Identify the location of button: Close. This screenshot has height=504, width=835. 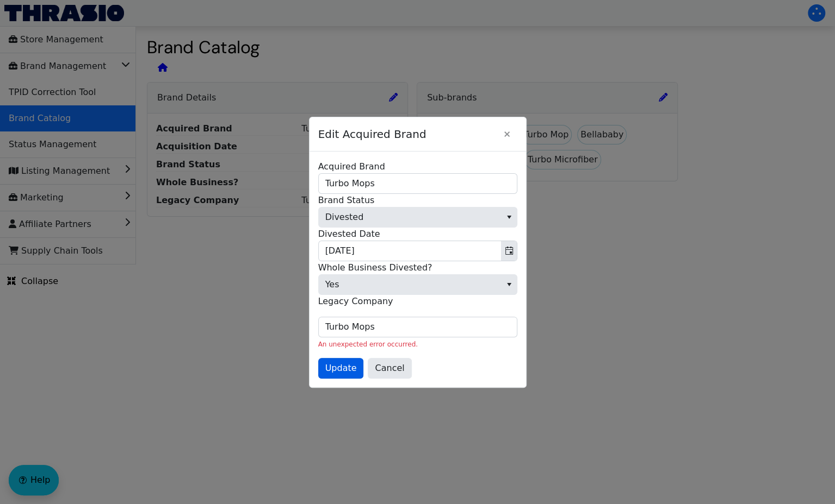
(507, 134).